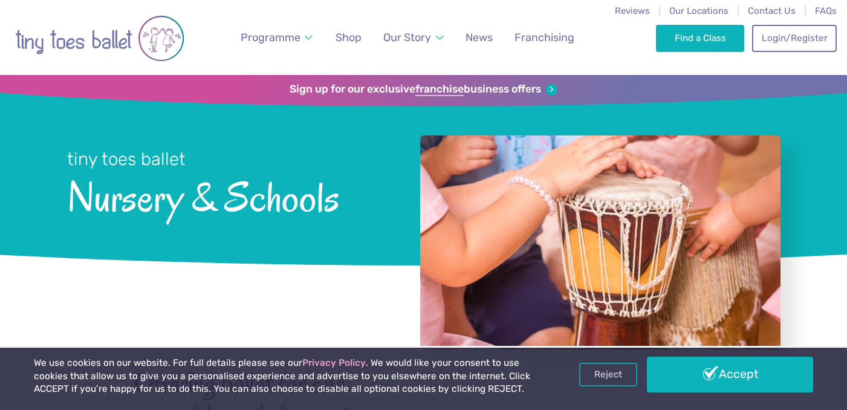 The image size is (847, 410). I want to click on a: Sign up for our exclusivefranchisebusiness offers, so click(423, 90).